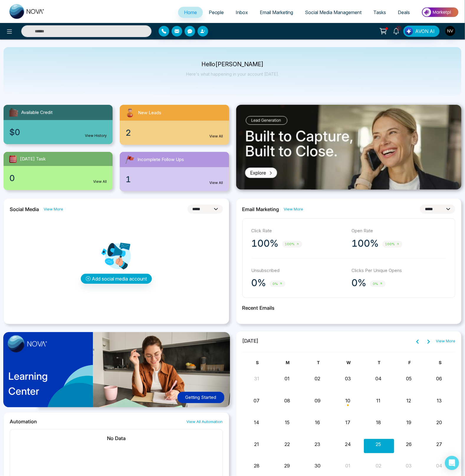 The height and width of the screenshot is (476, 465). Describe the element at coordinates (24, 210) in the screenshot. I see `h2: Social Media` at that location.